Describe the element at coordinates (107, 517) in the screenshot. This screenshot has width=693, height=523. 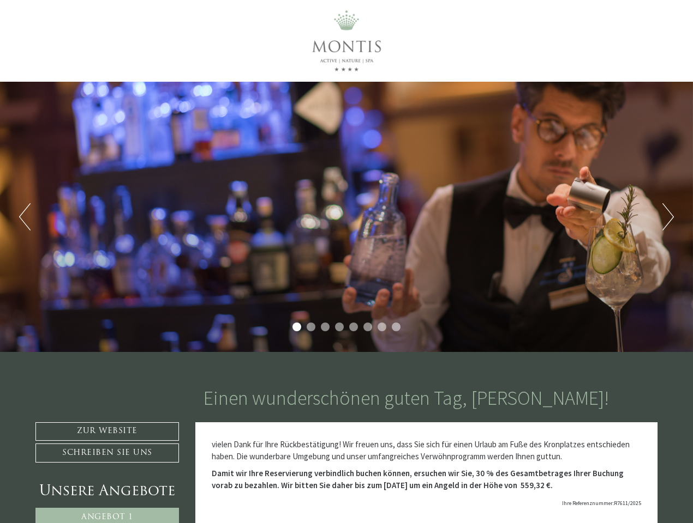
I see `span: Angebot 1` at that location.